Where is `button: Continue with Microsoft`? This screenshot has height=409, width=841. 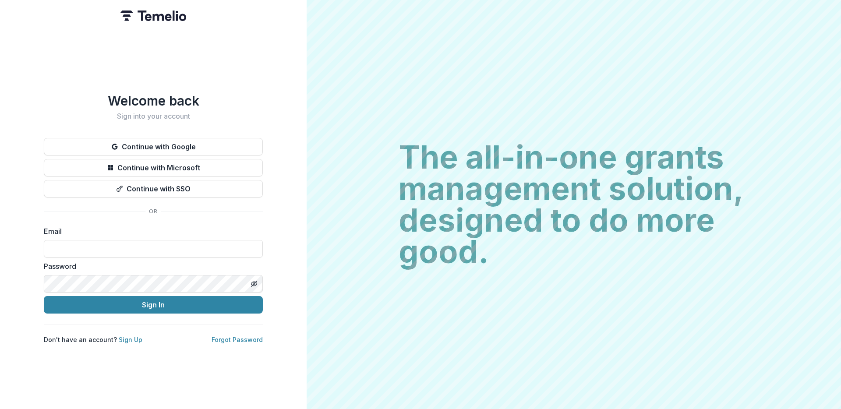
button: Continue with Microsoft is located at coordinates (153, 168).